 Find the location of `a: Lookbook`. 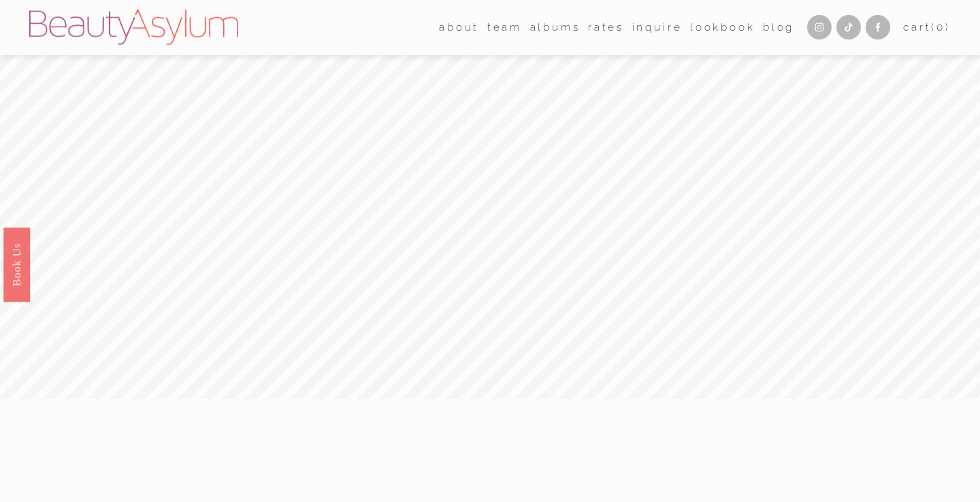

a: Lookbook is located at coordinates (723, 27).